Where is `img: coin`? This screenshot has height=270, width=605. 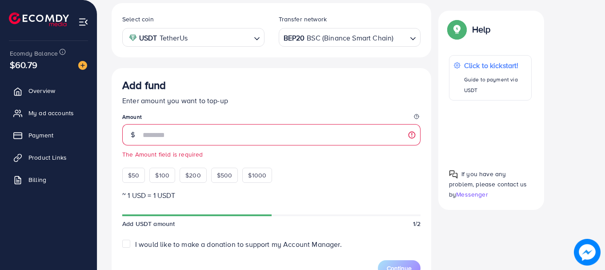 img: coin is located at coordinates (133, 38).